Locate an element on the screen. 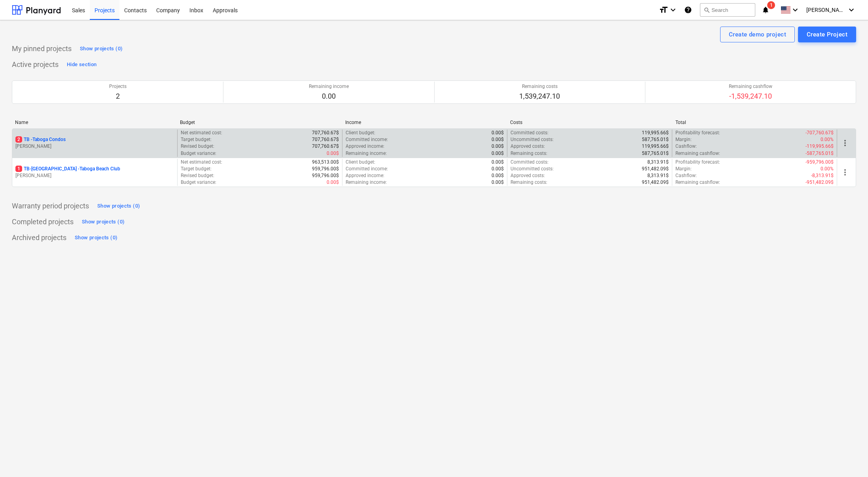 Image resolution: width=868 pixels, height=477 pixels. div: Name is located at coordinates (94, 122).